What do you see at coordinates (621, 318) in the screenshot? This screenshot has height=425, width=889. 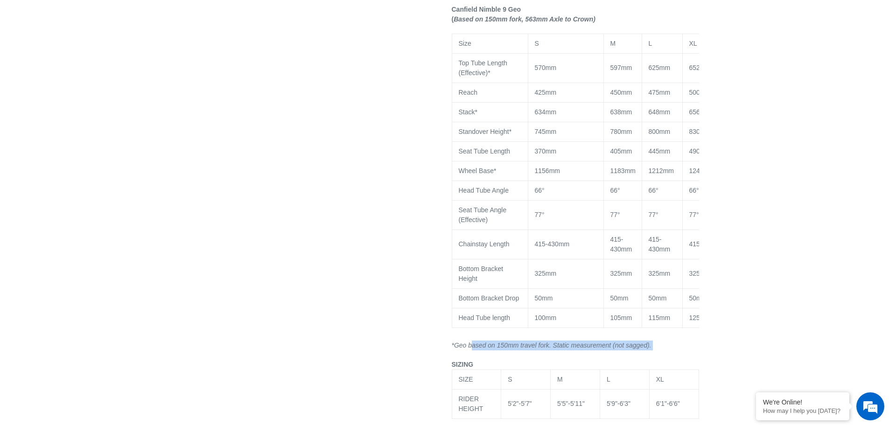 I see `span: 105mm` at bounding box center [621, 318].